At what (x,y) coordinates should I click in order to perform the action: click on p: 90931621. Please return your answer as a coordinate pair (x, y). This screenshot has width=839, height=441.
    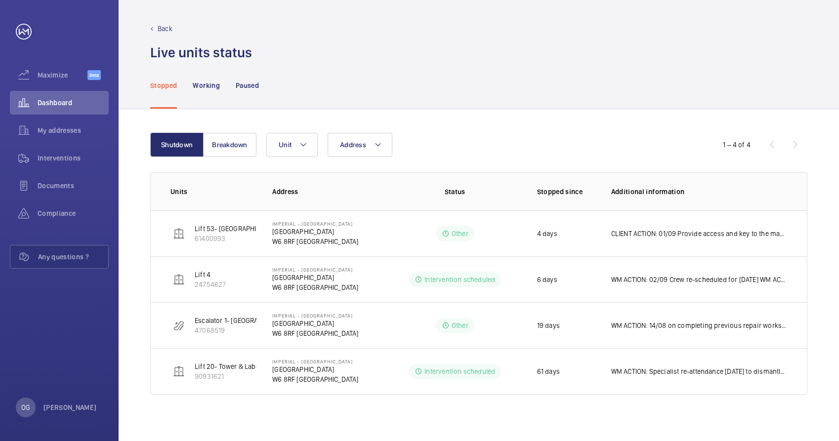
    Looking at the image, I should click on (264, 377).